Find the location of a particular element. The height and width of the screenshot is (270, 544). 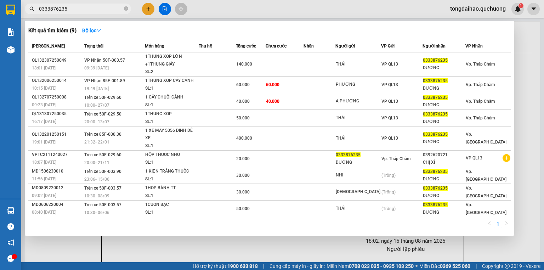

button: left is located at coordinates (489, 224).